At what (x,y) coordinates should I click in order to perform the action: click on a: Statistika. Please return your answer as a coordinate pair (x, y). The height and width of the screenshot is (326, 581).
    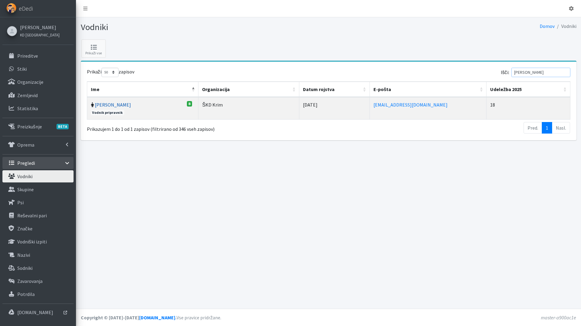
    Looking at the image, I should click on (38, 108).